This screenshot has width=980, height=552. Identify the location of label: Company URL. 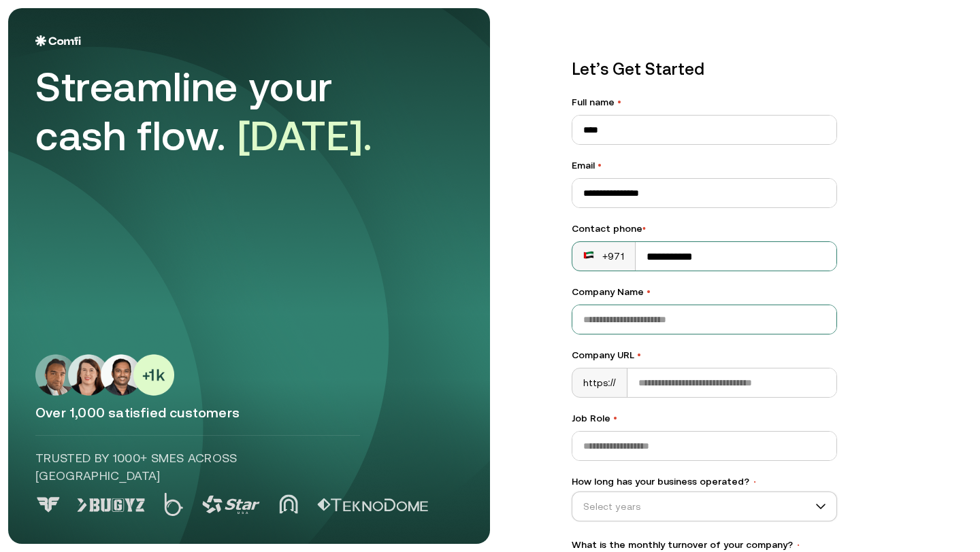
(704, 355).